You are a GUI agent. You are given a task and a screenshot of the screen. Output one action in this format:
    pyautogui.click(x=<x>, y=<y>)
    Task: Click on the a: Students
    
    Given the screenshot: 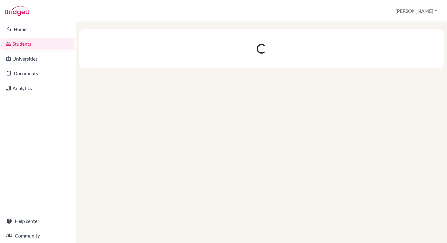 What is the action you would take?
    pyautogui.click(x=38, y=44)
    